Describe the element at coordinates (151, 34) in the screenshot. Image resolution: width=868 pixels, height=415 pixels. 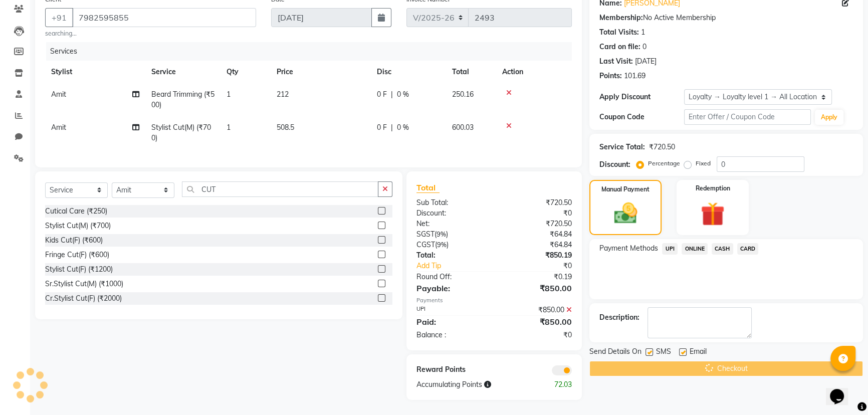
I see `small: searching...` at that location.